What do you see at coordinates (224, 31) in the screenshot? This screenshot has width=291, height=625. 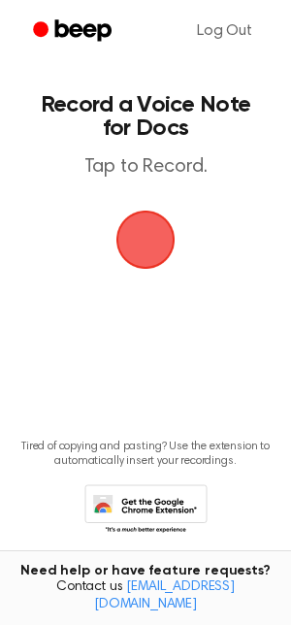 I see `a: Log Out` at bounding box center [224, 31].